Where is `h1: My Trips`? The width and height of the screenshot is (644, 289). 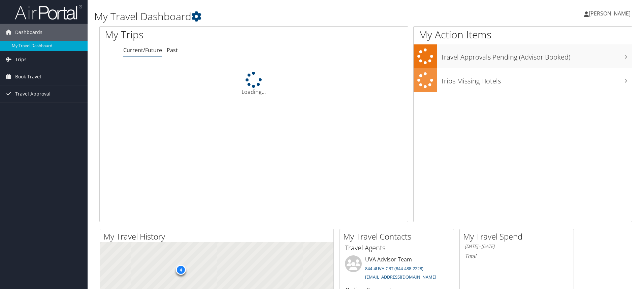 h1: My Trips is located at coordinates (190, 35).